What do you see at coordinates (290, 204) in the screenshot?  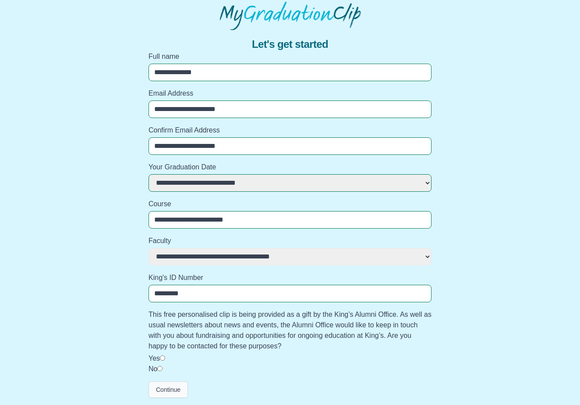 I see `label: Course` at bounding box center [290, 204].